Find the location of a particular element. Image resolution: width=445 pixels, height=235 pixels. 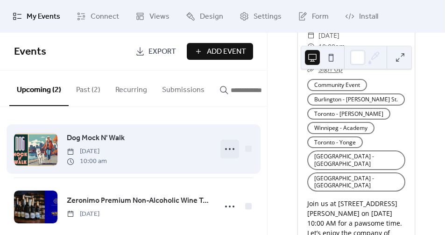

a: Sign Up is located at coordinates (331, 69).